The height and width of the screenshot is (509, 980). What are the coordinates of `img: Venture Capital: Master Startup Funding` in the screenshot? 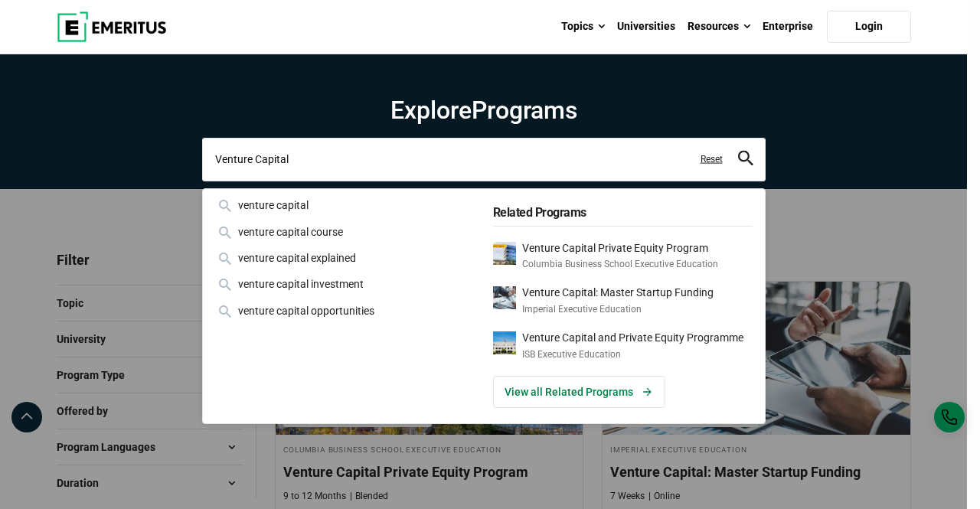 It's located at (505, 298).